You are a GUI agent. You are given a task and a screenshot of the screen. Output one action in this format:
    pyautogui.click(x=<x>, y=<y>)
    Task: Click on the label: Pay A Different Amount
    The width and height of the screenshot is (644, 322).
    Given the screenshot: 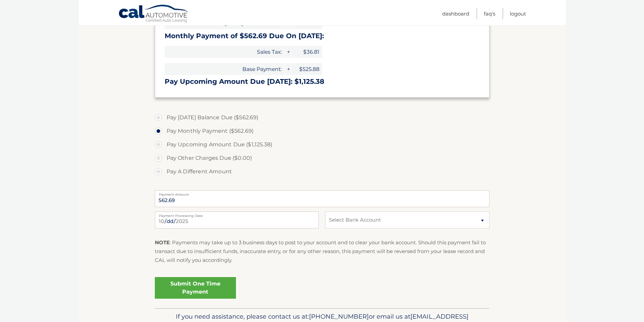 What is the action you would take?
    pyautogui.click(x=322, y=171)
    